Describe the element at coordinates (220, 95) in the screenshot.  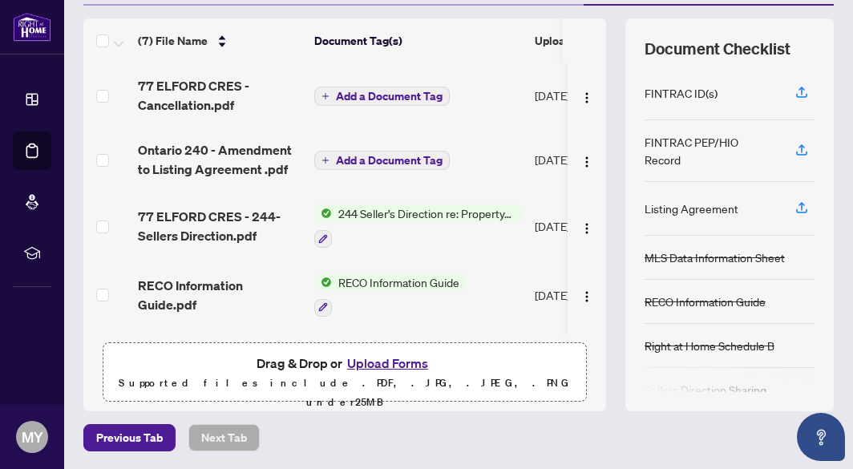
I see `span: 77 ELFORD CRES - Cancellation.pdf` at that location.